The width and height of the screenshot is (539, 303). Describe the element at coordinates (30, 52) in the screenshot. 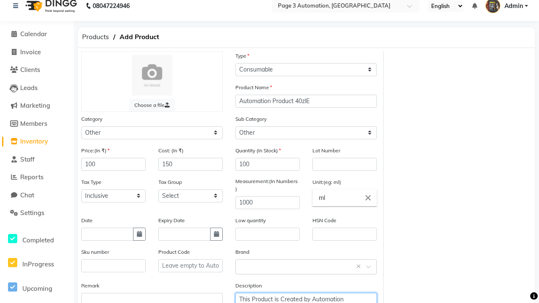

I see `span: Invoice` at that location.